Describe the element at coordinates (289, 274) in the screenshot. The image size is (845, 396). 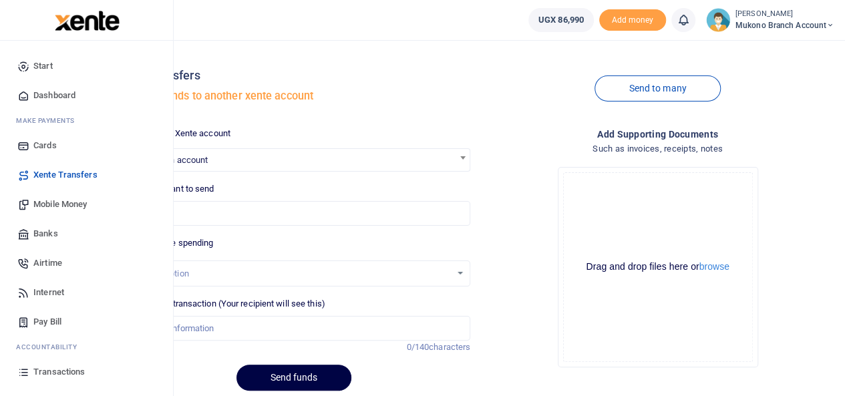
I see `div: Select an option` at that location.